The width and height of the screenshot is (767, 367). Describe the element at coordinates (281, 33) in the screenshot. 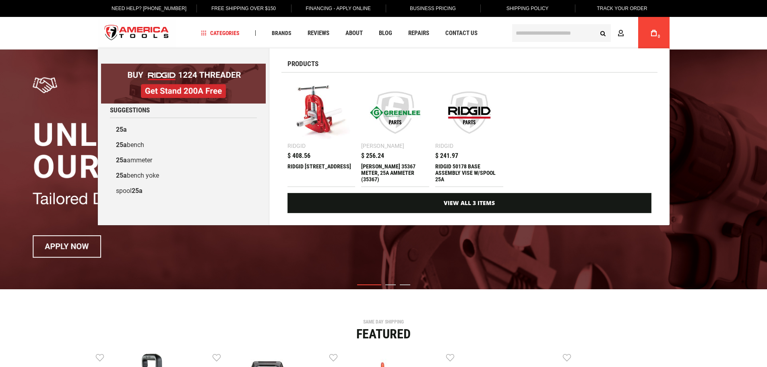

I see `span: Brands` at that location.